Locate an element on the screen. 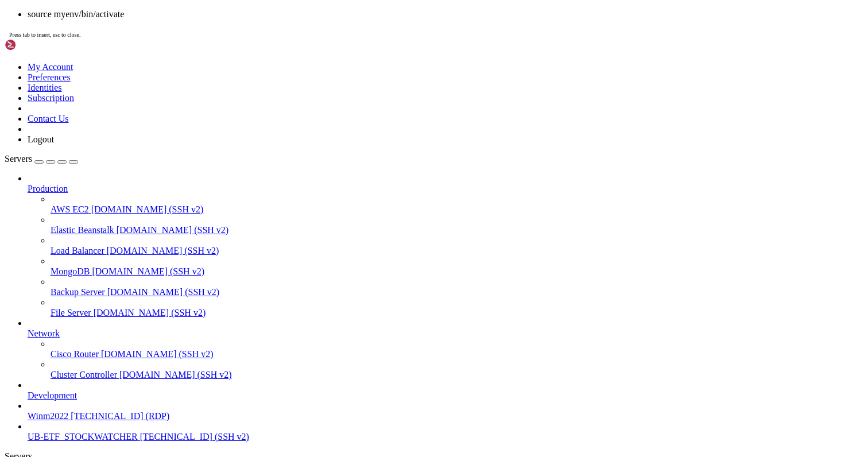  span: AWS EC2 is located at coordinates (69, 209).